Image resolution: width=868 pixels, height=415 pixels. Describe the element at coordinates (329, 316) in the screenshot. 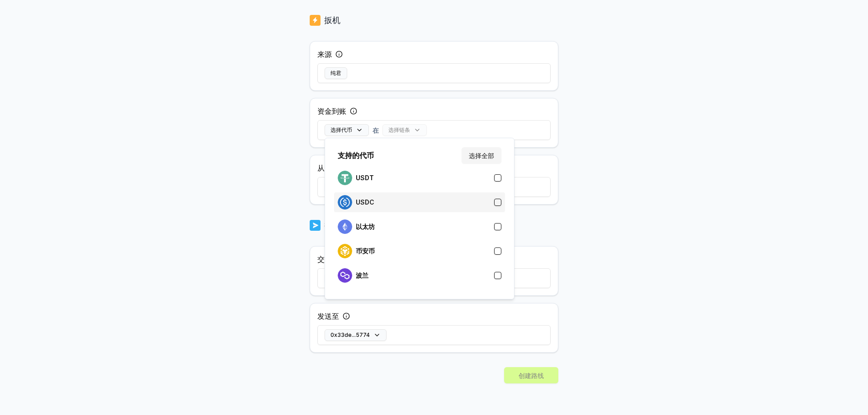

I see `font: 发送至` at that location.